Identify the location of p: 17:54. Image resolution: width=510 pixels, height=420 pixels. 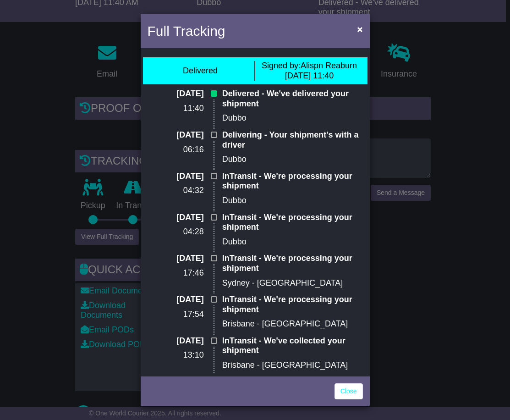
(176, 315).